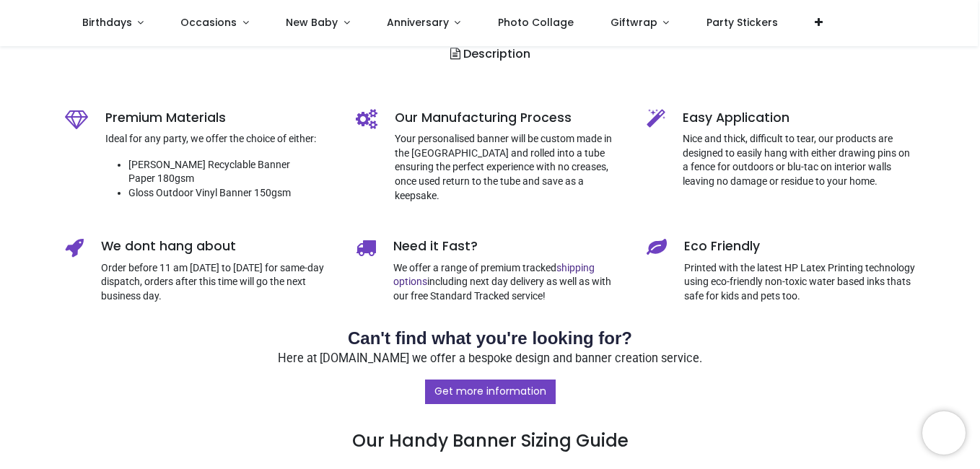 This screenshot has width=980, height=469. What do you see at coordinates (217, 246) in the screenshot?
I see `h5: We dont hang about` at bounding box center [217, 246].